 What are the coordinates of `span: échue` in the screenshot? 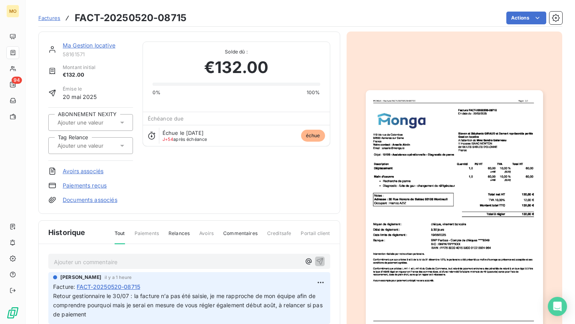 It's located at (313, 136).